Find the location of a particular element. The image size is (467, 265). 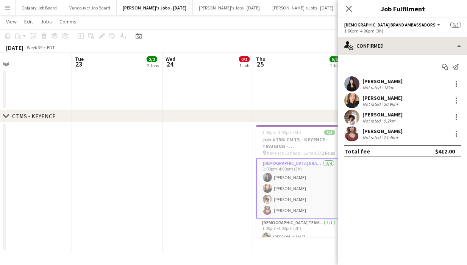

span: 0/1 is located at coordinates (244, 59).